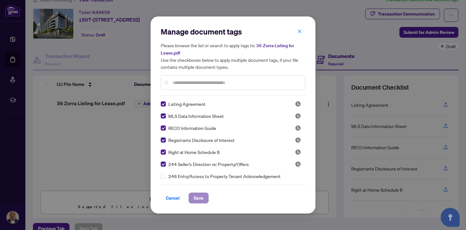  Describe the element at coordinates (201, 140) in the screenshot. I see `span: Registrants Disclosure of Interest` at that location.